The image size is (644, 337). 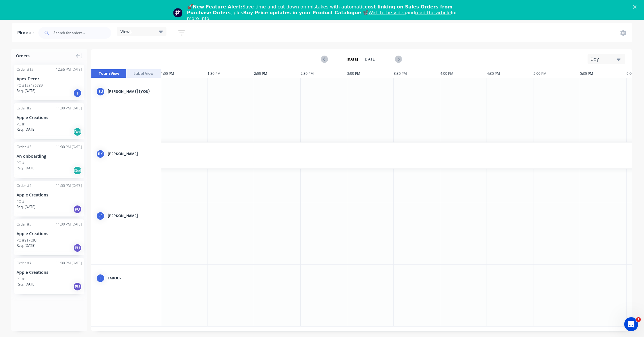 What do you see at coordinates (49, 156) in the screenshot?
I see `div: An onboarding` at bounding box center [49, 156].